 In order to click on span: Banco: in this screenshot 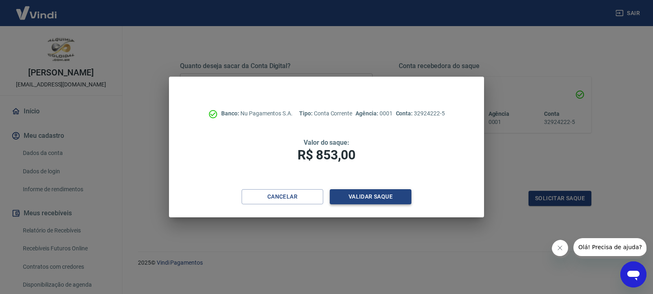, I will do `click(231, 114)`.